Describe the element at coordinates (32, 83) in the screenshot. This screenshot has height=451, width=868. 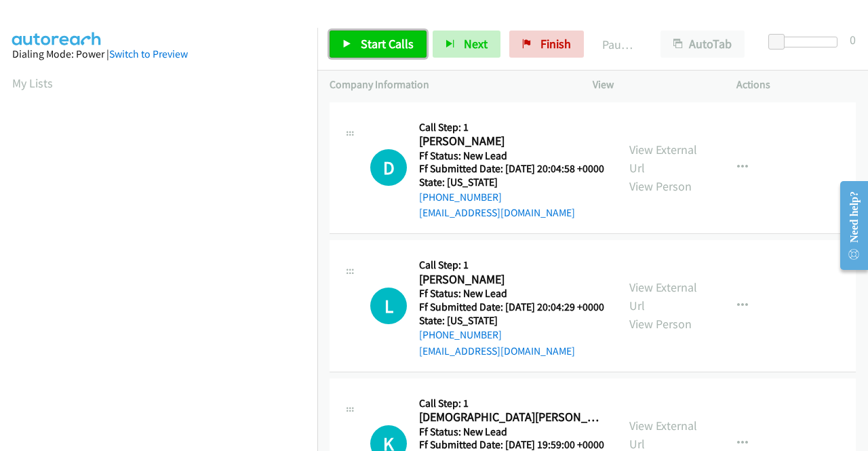
I see `a: My Lists` at that location.